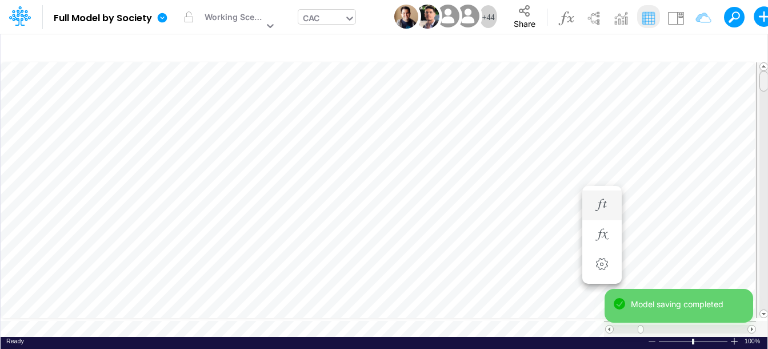 Image resolution: width=768 pixels, height=349 pixels. What do you see at coordinates (688, 304) in the screenshot?
I see `div: Model saving completed` at bounding box center [688, 304].